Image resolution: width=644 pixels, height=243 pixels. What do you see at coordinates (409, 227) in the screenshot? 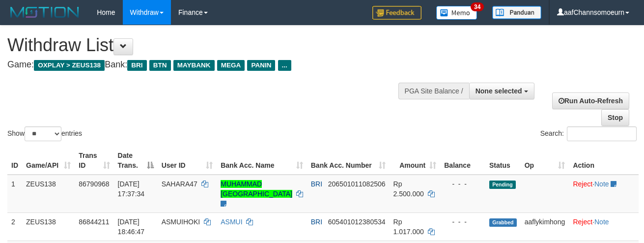
I see `span: Rp 1.017.000` at bounding box center [409, 227].